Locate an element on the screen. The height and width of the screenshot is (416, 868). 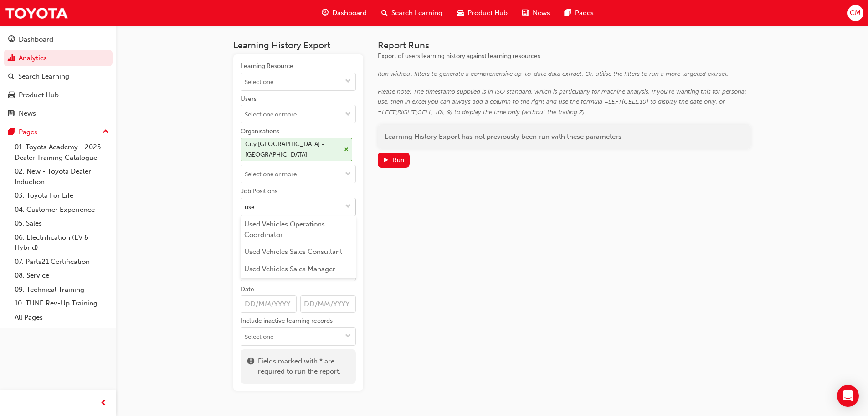
a: guage-iconDashboard is located at coordinates (344, 13).